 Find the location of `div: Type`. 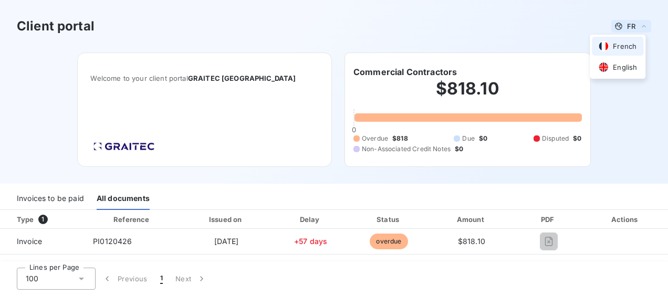

div: Type is located at coordinates (46, 220).